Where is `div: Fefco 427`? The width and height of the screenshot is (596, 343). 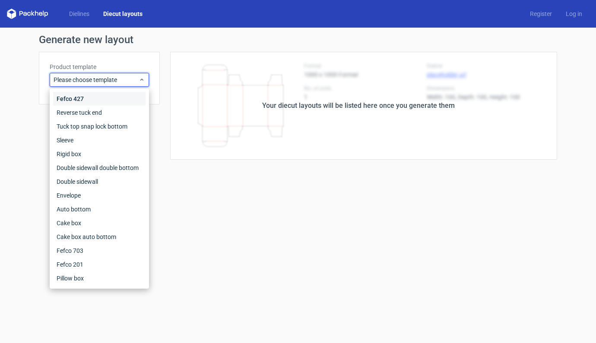
div: Fefco 427 is located at coordinates (99, 99).